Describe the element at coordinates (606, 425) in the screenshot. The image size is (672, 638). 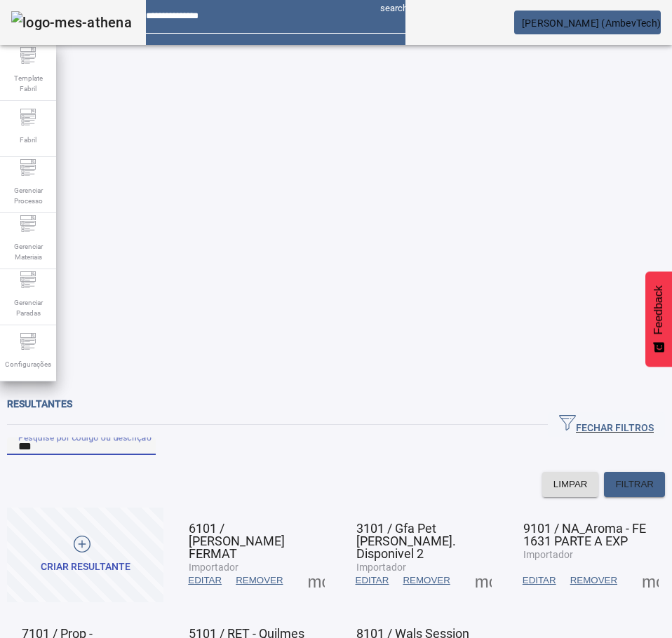
I see `span: FECHAR FILTROS` at that location.